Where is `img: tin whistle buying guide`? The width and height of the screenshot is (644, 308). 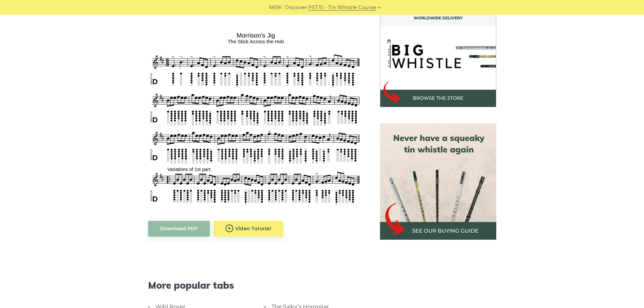 img: tin whistle buying guide is located at coordinates (438, 182).